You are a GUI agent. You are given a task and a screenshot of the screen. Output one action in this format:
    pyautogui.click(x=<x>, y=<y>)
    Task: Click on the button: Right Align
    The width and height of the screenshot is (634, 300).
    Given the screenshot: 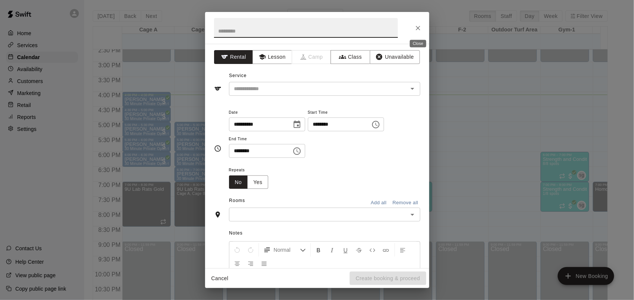 What is the action you would take?
    pyautogui.click(x=251, y=263)
    